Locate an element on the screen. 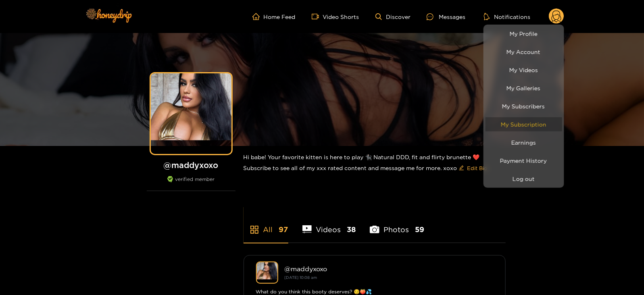  a: Earnings is located at coordinates (524, 142).